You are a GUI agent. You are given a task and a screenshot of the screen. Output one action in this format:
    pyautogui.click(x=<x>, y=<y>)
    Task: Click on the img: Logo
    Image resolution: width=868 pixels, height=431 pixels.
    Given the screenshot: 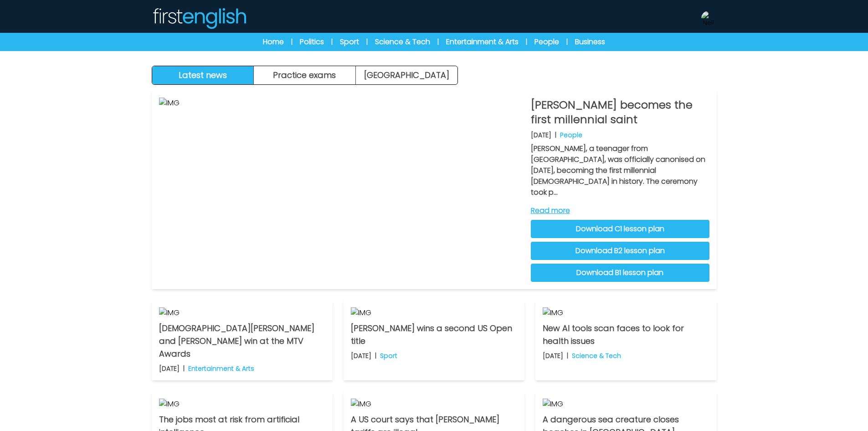 What is the action you would take?
    pyautogui.click(x=199, y=18)
    